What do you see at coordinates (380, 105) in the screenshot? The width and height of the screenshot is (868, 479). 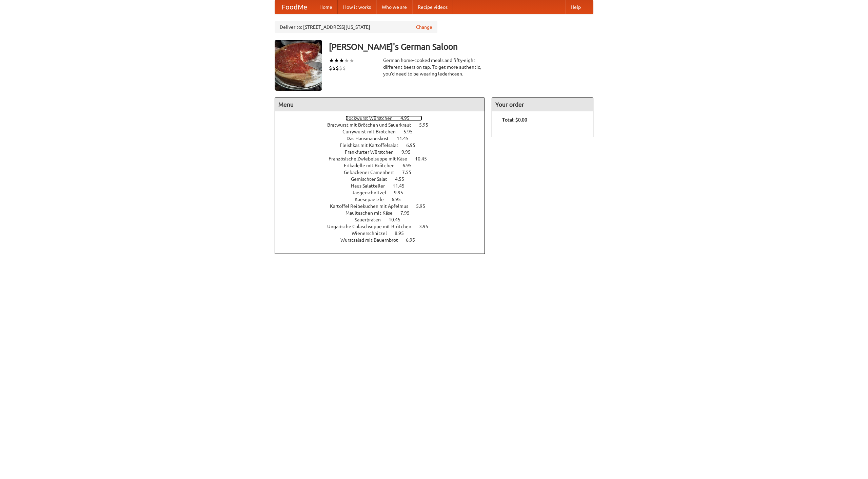 I see `h4: Menu` at bounding box center [380, 105].